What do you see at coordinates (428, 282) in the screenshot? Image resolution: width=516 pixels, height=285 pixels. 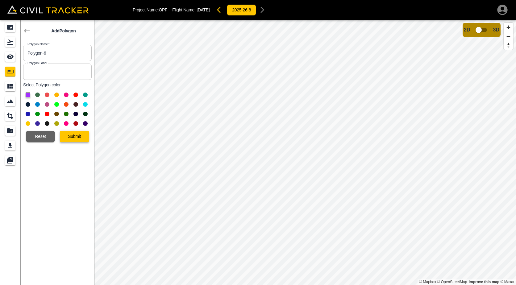 I see `a: Mapbox` at bounding box center [428, 282].